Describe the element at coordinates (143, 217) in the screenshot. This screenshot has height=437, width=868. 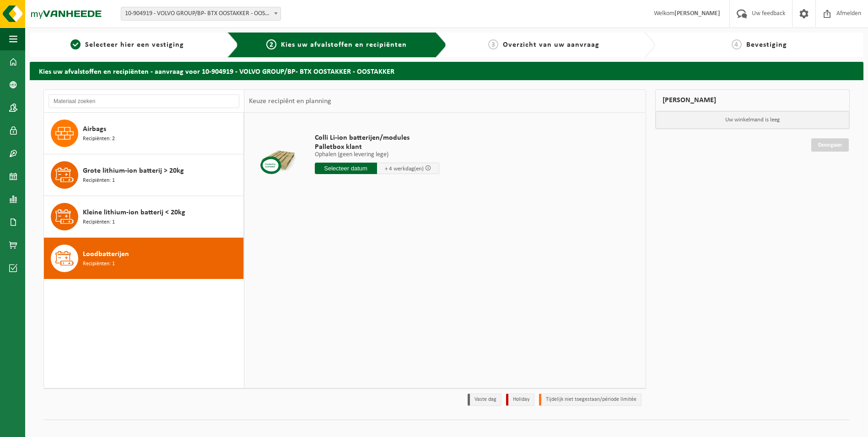
I see `button: Kleine lithium-ion batterij < 20kg Recipiënten: 1` at that location.